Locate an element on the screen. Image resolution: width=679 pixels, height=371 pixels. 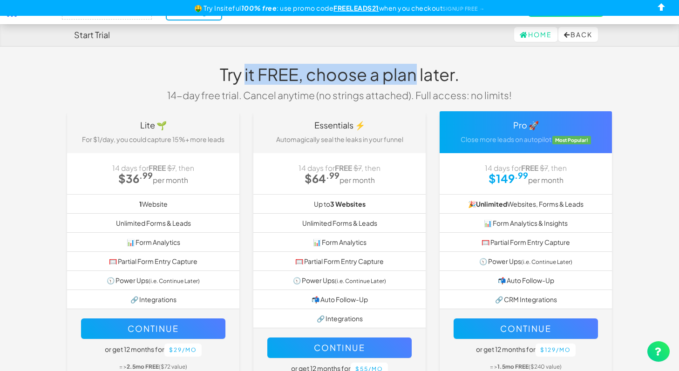
button: Back is located at coordinates (578, 34).